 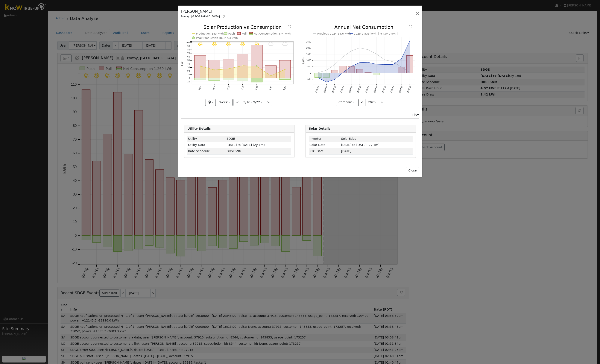 I want to click on text: 9/19, so click(x=242, y=88).